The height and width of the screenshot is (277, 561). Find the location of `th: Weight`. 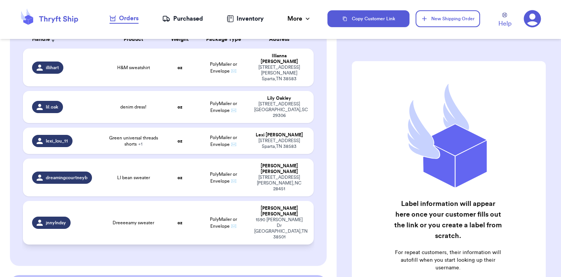

th: Weight is located at coordinates (180, 39).